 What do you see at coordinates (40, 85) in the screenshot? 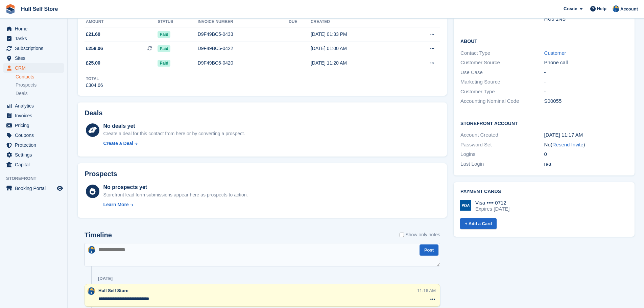
I see `a: Prospects` at bounding box center [40, 85].